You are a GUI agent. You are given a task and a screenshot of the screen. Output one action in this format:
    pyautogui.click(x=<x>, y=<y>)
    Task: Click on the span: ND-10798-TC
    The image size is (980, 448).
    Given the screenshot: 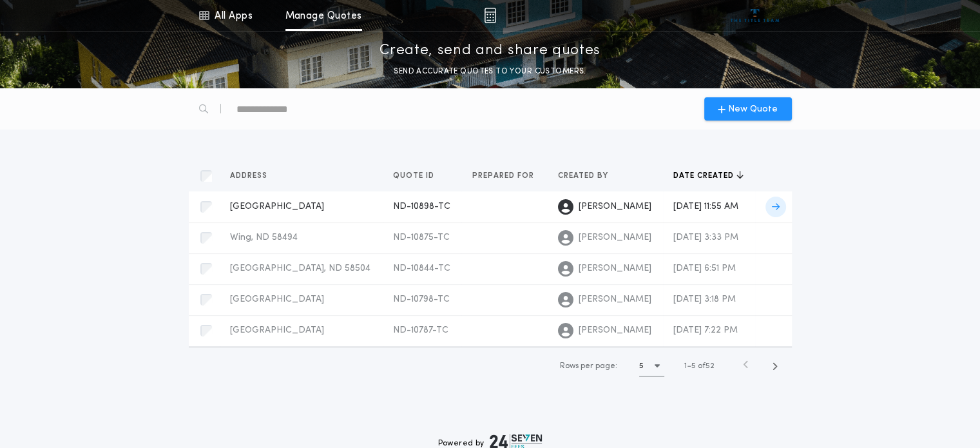 What is the action you would take?
    pyautogui.click(x=422, y=299)
    